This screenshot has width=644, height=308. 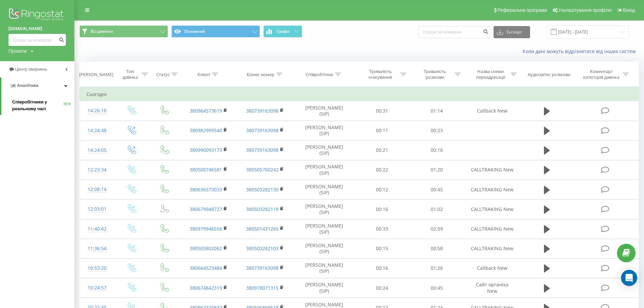 What do you see at coordinates (124, 32) in the screenshot?
I see `button: Всі дзвінки` at bounding box center [124, 32].